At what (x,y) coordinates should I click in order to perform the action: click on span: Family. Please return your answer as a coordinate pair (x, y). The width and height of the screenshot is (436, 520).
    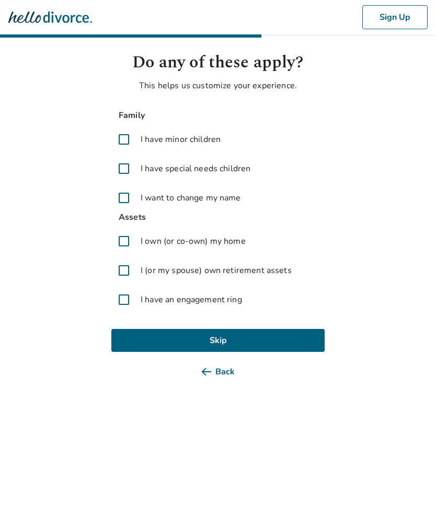
    Looking at the image, I should click on (218, 115).